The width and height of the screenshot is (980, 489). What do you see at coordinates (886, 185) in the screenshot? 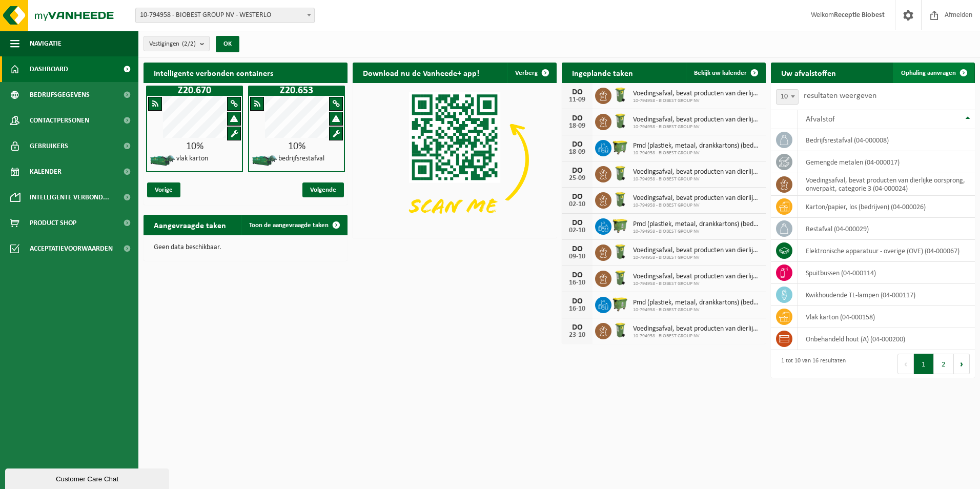
I see `td: voedingsafval, bevat producten van dierlijke oorsprong, onverpakt, categorie 3 (04-000024)` at bounding box center [886, 185].